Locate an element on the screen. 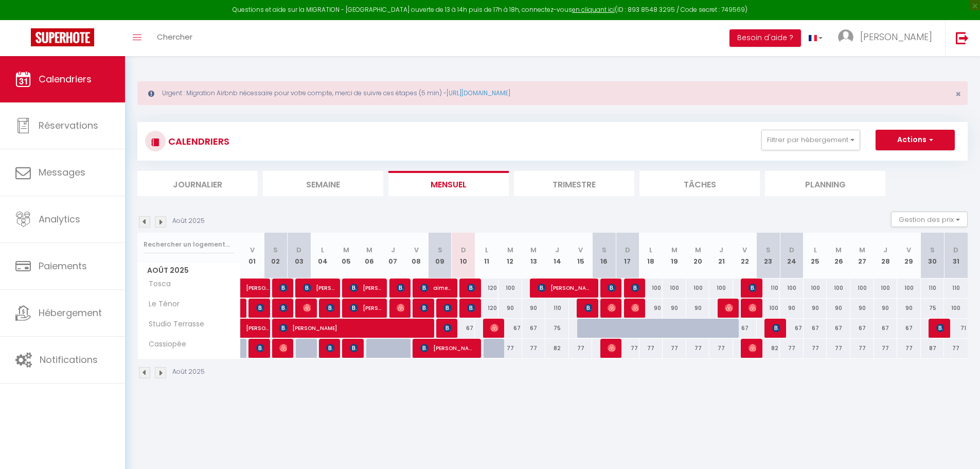 The image size is (980, 469). input: Rechercher un logement... is located at coordinates (189, 244).